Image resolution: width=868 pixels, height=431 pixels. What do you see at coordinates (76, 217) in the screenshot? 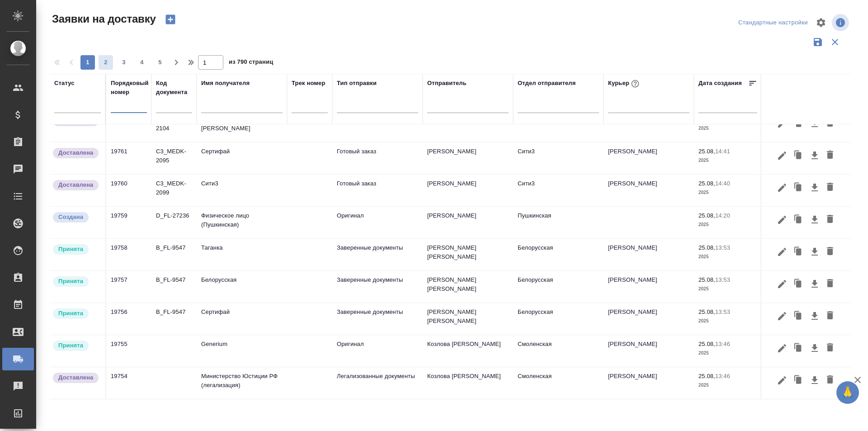
I see `div: Новая заявка, еще не передана в работу` at bounding box center [76, 217].